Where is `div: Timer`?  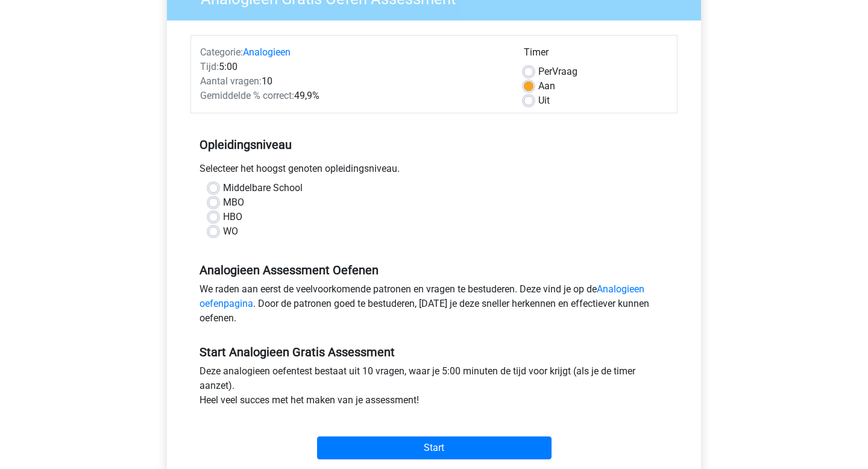
div: Timer is located at coordinates (596, 55).